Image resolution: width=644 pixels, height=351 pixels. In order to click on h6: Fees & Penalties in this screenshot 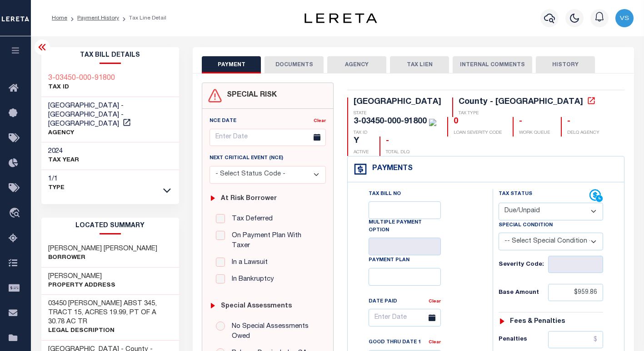, I will do `click(537, 322)`.